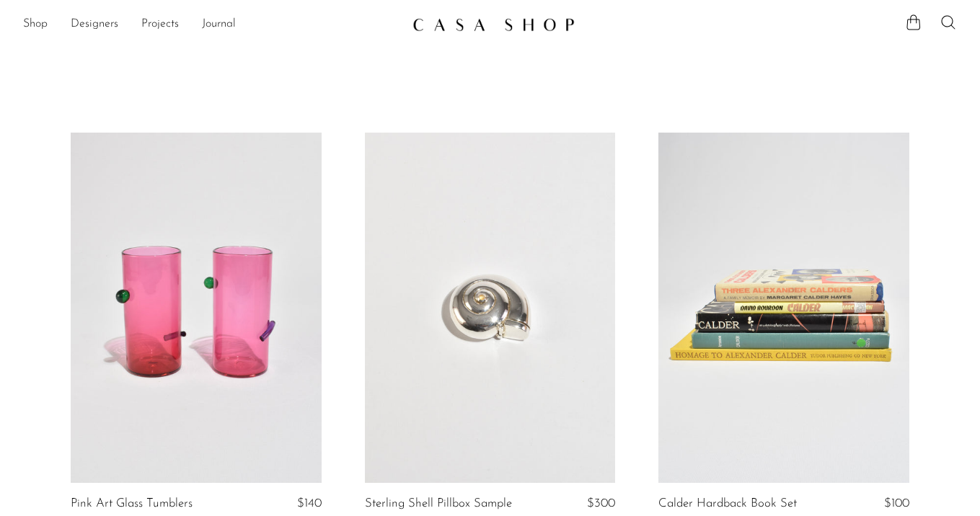 The width and height of the screenshot is (980, 516). What do you see at coordinates (212, 24) in the screenshot?
I see `nav: Desktop navigation` at bounding box center [212, 24].